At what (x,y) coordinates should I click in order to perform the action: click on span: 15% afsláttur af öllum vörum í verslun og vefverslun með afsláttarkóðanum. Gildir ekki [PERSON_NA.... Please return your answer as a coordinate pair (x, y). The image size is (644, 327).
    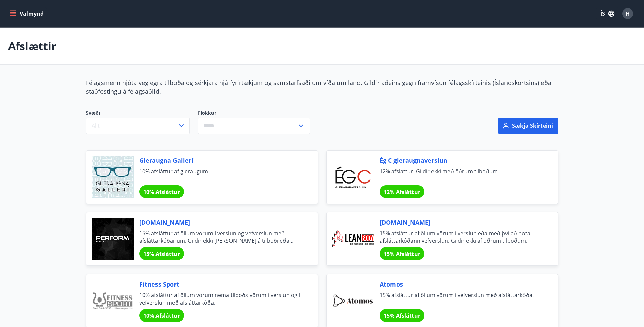
    Looking at the image, I should click on (220, 237).